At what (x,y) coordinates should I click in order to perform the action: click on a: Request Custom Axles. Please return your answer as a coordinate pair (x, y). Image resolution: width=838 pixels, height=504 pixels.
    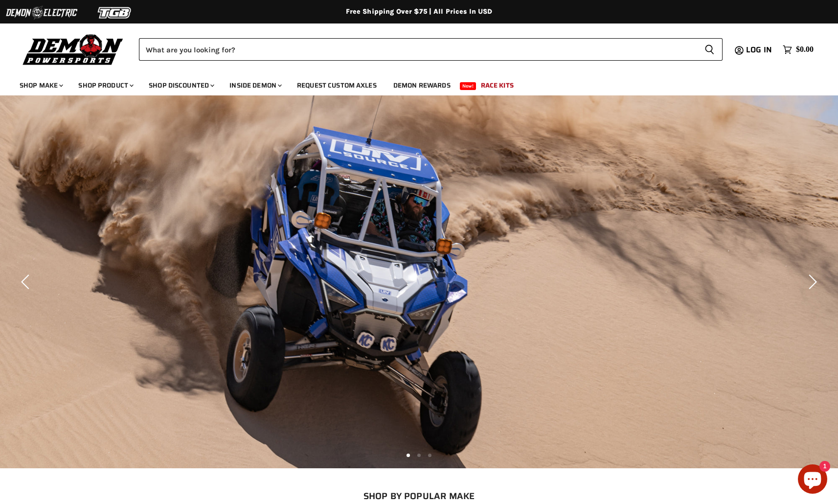
    Looking at the image, I should click on (337, 85).